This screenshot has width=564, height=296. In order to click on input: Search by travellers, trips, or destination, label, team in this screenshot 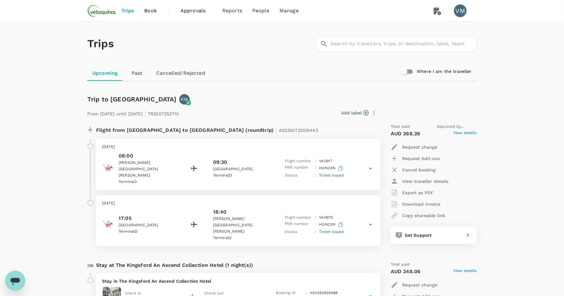, I will do `click(404, 44)`.